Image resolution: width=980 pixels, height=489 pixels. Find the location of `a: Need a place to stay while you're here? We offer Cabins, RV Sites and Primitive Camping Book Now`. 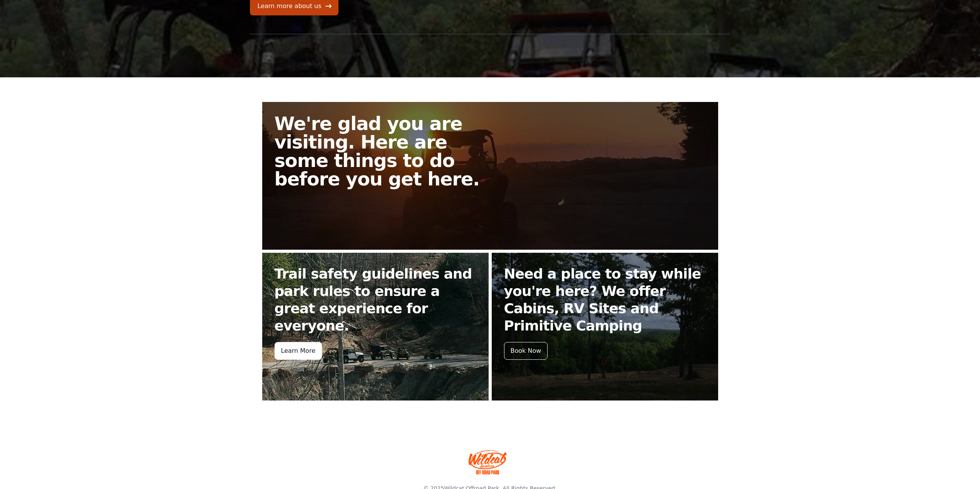

a: Need a place to stay while you're here? We offer Cabins, RV Sites and Primitive Camping Book Now is located at coordinates (605, 327).